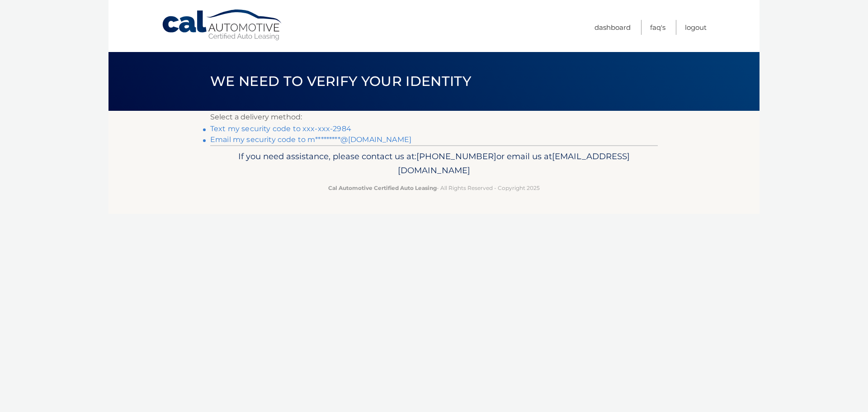  What do you see at coordinates (434, 187) in the screenshot?
I see `p: - All Rights Reserved - Copyright 2025` at bounding box center [434, 187].